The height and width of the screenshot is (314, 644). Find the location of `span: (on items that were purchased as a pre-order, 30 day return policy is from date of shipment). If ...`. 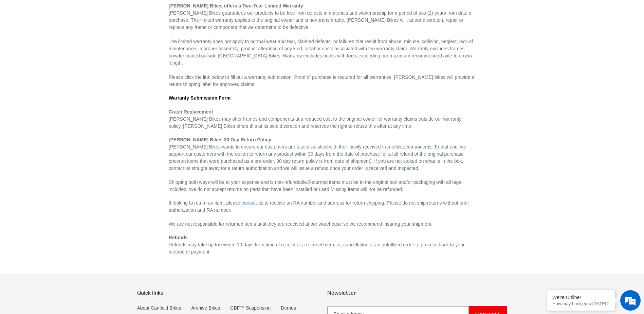

span: (on items that were purchased as a pre-order, 30 day return policy is from date of shipment). If ... is located at coordinates (316, 164).